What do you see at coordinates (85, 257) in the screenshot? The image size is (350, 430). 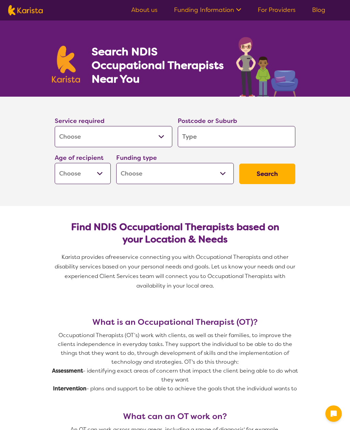 I see `span: Karista provides a` at bounding box center [85, 257].